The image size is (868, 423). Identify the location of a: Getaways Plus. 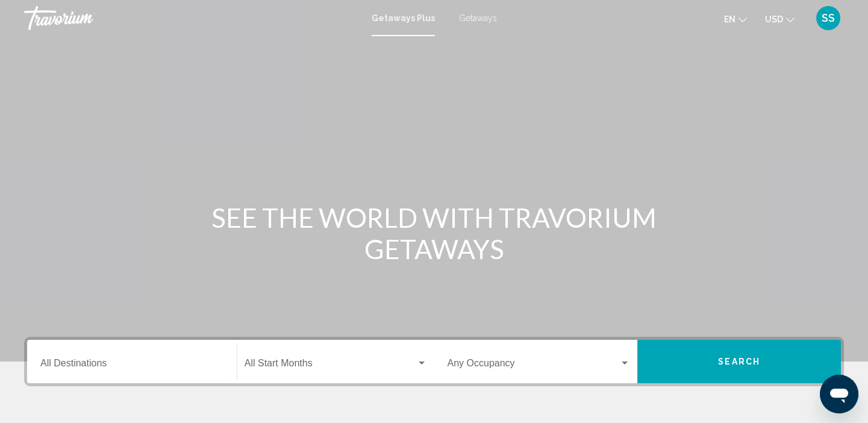
(403, 18).